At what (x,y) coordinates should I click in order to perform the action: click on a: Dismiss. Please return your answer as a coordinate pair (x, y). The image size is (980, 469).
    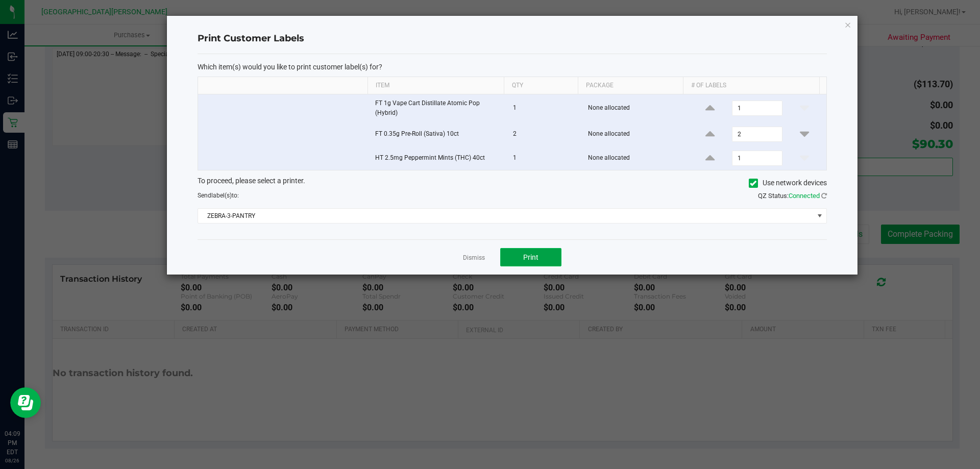
    Looking at the image, I should click on (474, 258).